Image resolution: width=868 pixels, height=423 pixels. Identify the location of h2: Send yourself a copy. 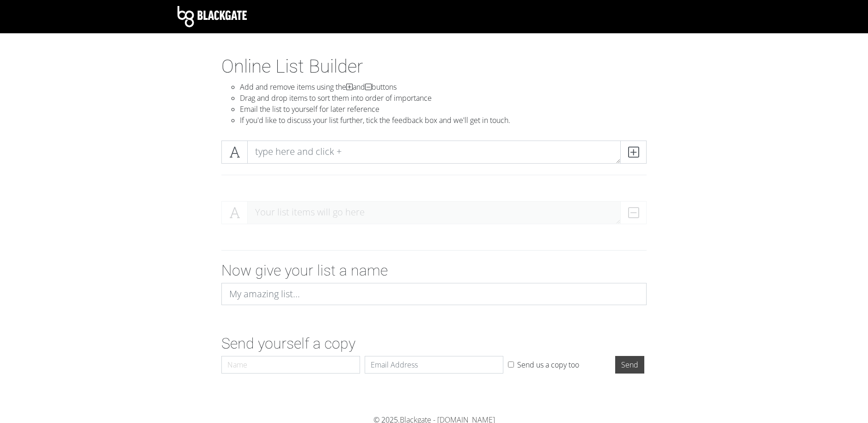
(434, 344).